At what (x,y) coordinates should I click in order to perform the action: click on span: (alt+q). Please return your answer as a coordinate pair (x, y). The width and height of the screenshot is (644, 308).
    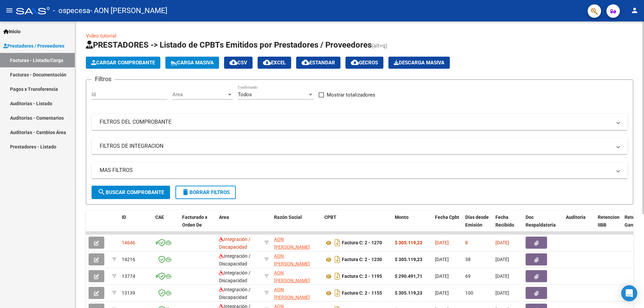
    Looking at the image, I should click on (379, 46).